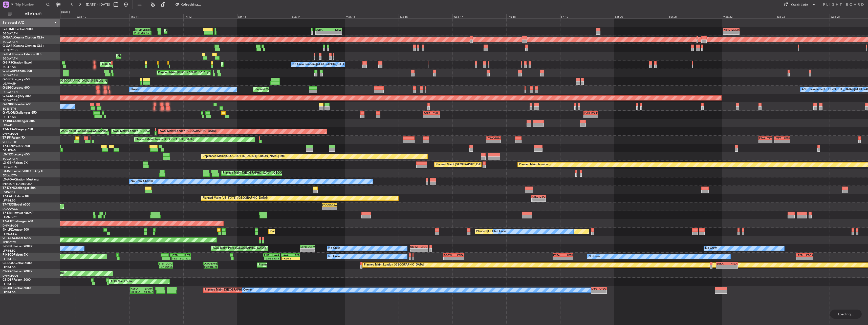  Describe the element at coordinates (20, 113) in the screenshot. I see `a: G-VNORChallenger 650` at that location.